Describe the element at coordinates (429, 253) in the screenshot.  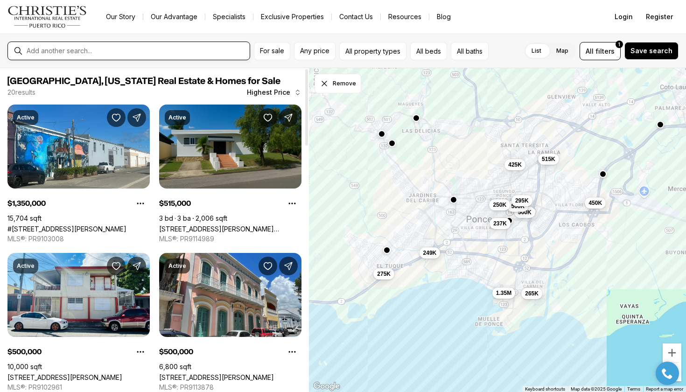
I see `button: 249K` at that location.